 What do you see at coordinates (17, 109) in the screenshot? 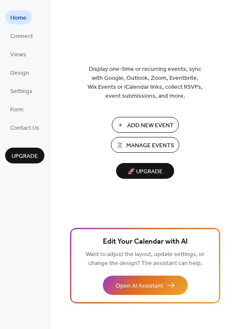
I see `a: Form` at bounding box center [17, 109].